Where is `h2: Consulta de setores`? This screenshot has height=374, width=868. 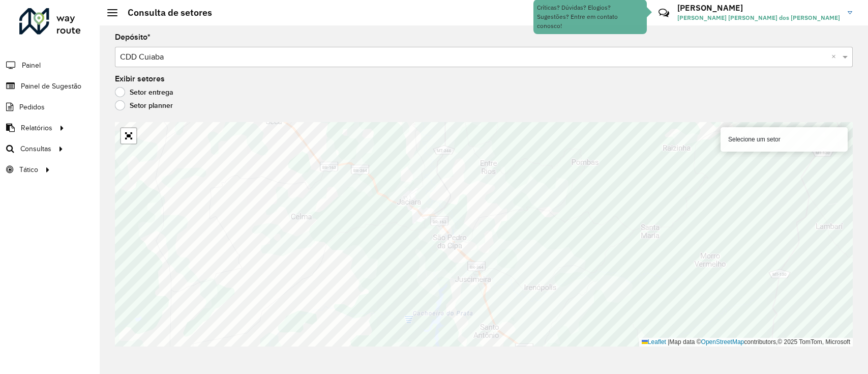
h2: Consulta de setores is located at coordinates (165, 13).